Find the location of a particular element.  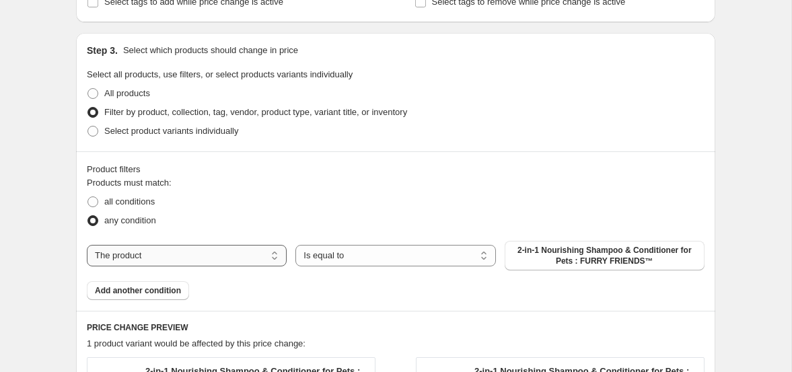

h2: Step 3. is located at coordinates (102, 50).